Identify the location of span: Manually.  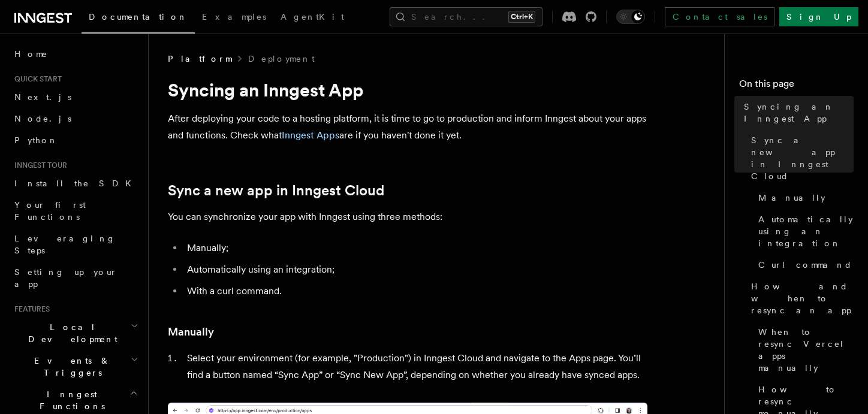
(792, 197).